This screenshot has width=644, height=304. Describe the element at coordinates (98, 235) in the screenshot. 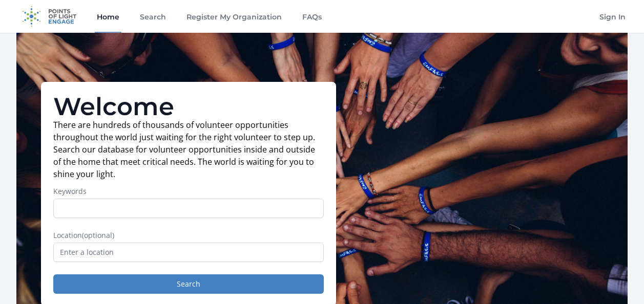

I see `span: (optional)` at that location.